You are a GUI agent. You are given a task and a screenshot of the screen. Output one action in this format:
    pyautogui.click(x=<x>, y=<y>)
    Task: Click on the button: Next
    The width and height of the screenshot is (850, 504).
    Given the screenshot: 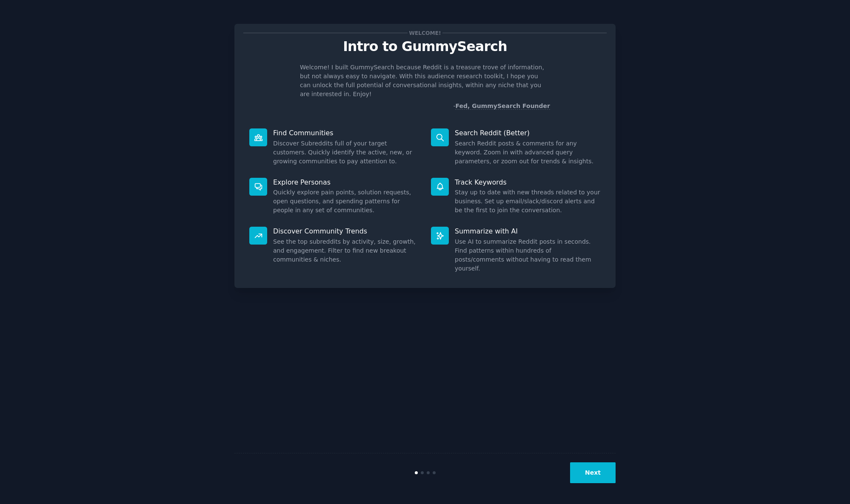 What is the action you would take?
    pyautogui.click(x=593, y=473)
    